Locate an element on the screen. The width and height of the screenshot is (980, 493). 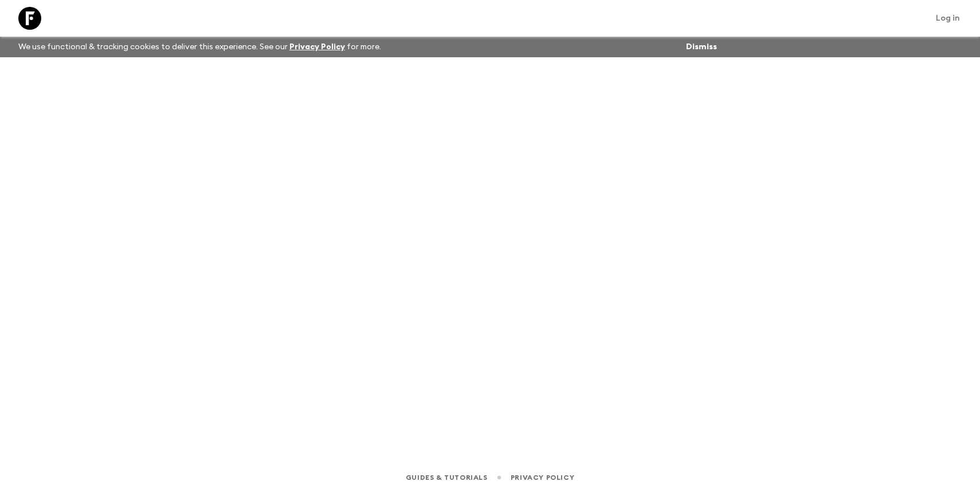
button: Dismiss is located at coordinates (701, 47).